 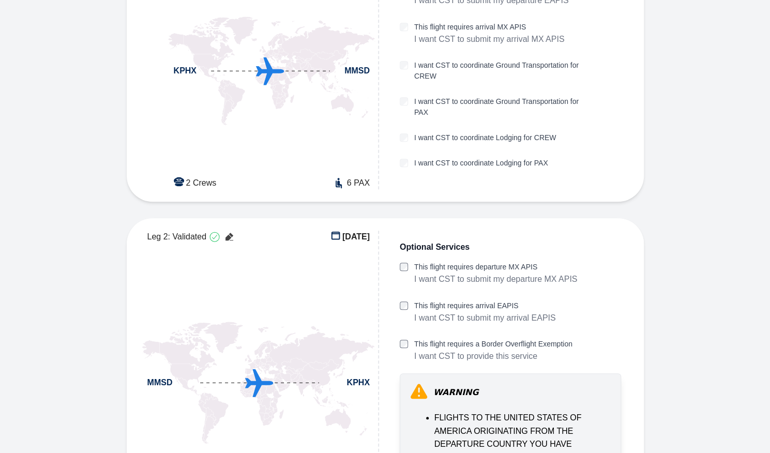 I want to click on span: Optional Services, so click(x=434, y=247).